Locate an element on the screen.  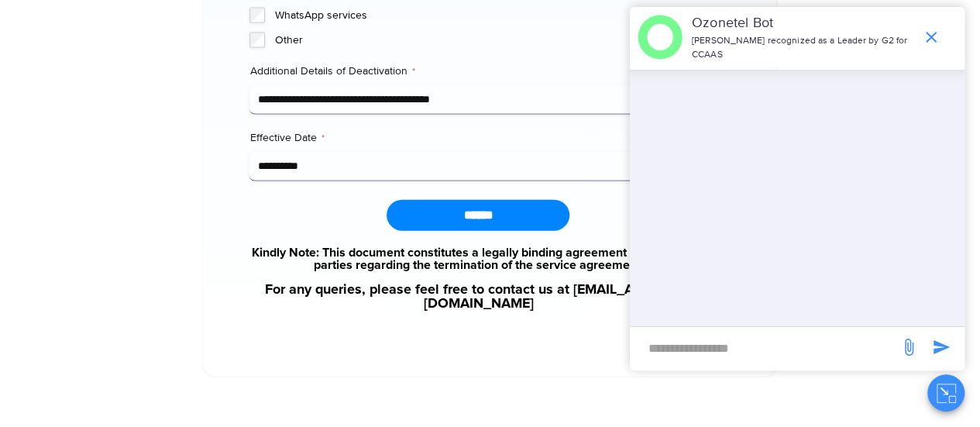
label: Other is located at coordinates (490, 40).